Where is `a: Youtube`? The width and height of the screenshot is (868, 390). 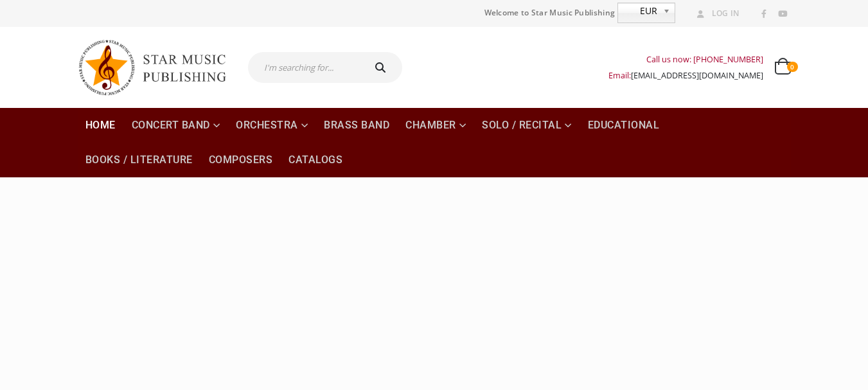 a: Youtube is located at coordinates (782, 14).